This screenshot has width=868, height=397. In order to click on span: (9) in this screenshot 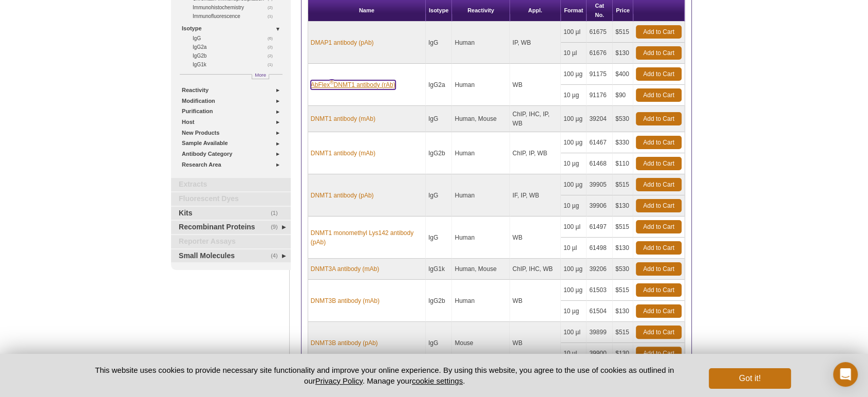, I will do `click(277, 227)`.